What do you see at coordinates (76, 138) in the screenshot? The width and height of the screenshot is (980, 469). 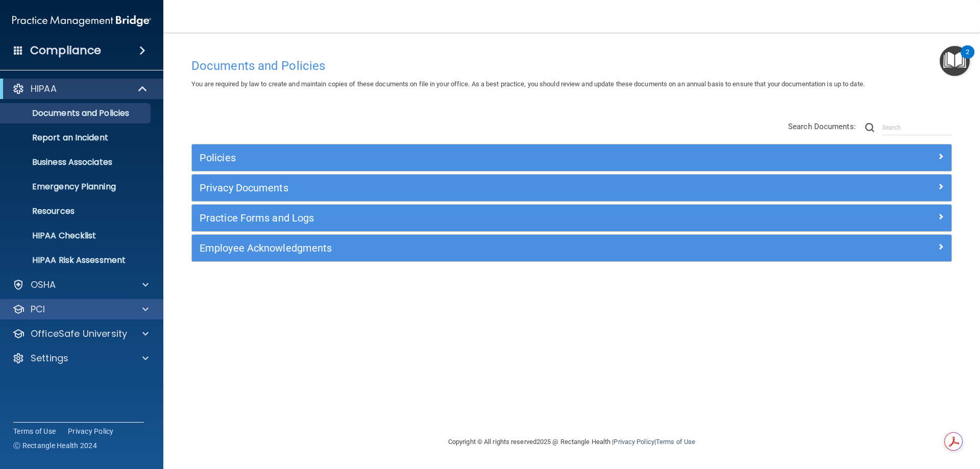 I see `p: Report an Incident` at bounding box center [76, 138].